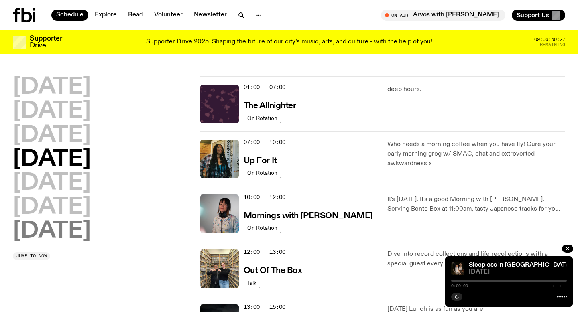 This screenshot has height=312, width=578. Describe the element at coordinates (458, 269) in the screenshot. I see `a: Marcus Whale is on the left, bent to his knees and arching back with a gleeful look his face He i...` at that location.